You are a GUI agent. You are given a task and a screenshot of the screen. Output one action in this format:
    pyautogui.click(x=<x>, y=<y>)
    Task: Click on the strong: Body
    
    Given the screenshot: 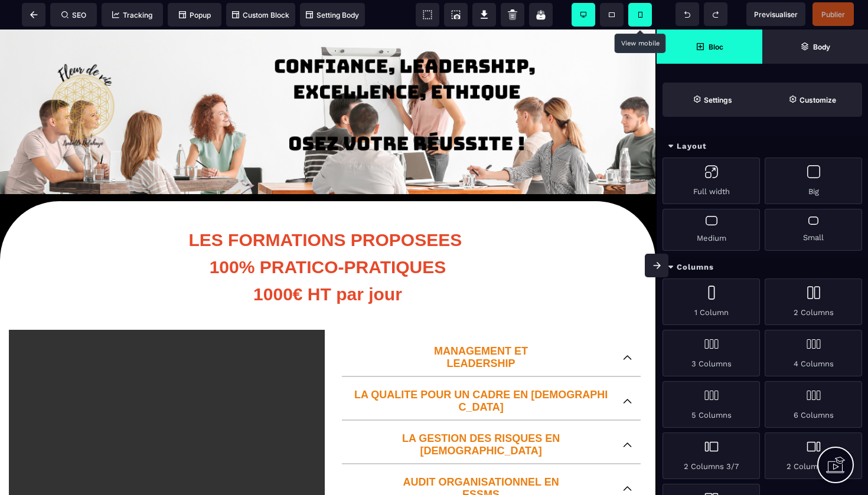 What is the action you would take?
    pyautogui.click(x=821, y=47)
    